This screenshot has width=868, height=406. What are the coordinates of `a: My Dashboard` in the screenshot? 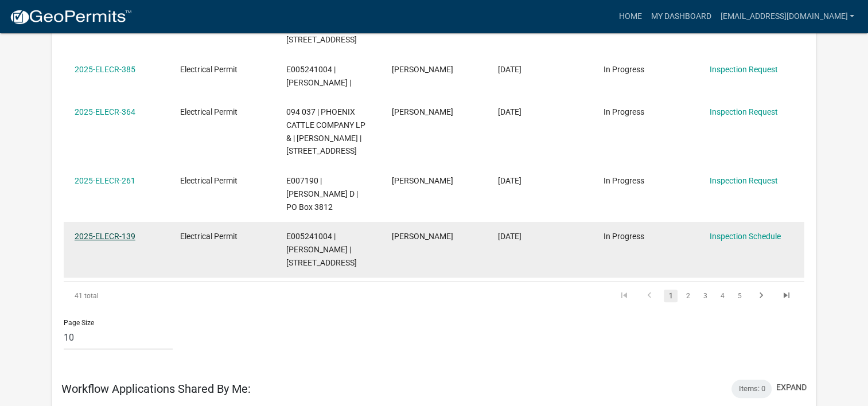 It's located at (681, 17).